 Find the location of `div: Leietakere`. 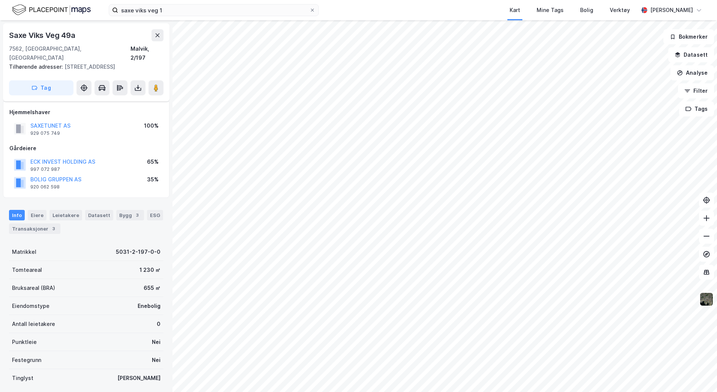

div: Leietakere is located at coordinates (66, 215).